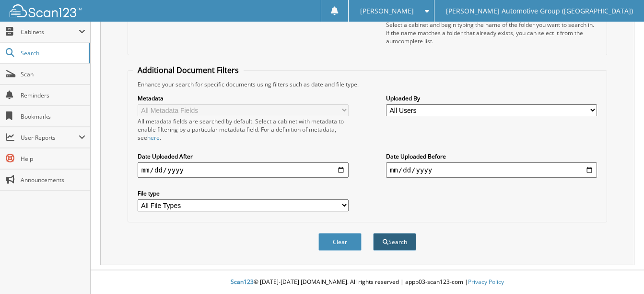  What do you see at coordinates (340, 242) in the screenshot?
I see `button: Clear` at bounding box center [340, 242].